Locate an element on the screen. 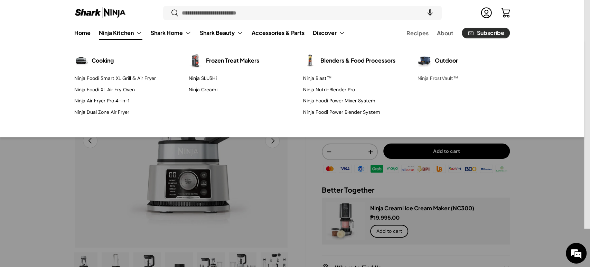 This screenshot has width=590, height=267. a: Home is located at coordinates (82, 33).